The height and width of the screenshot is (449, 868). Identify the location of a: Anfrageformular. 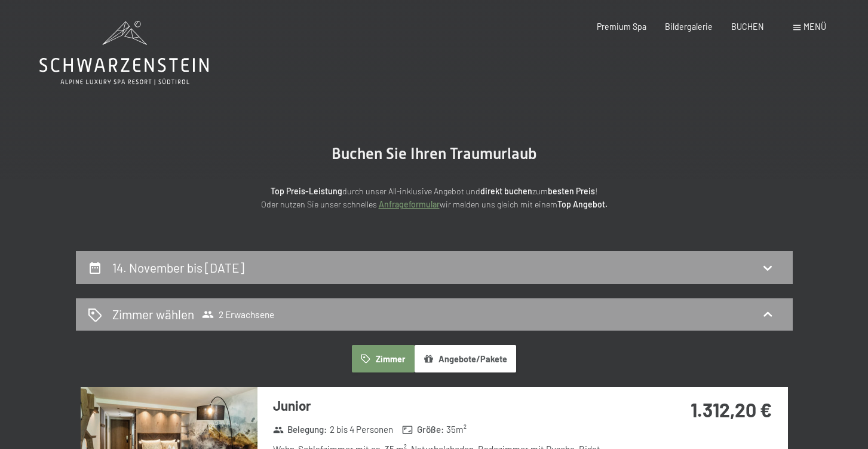
(409, 204).